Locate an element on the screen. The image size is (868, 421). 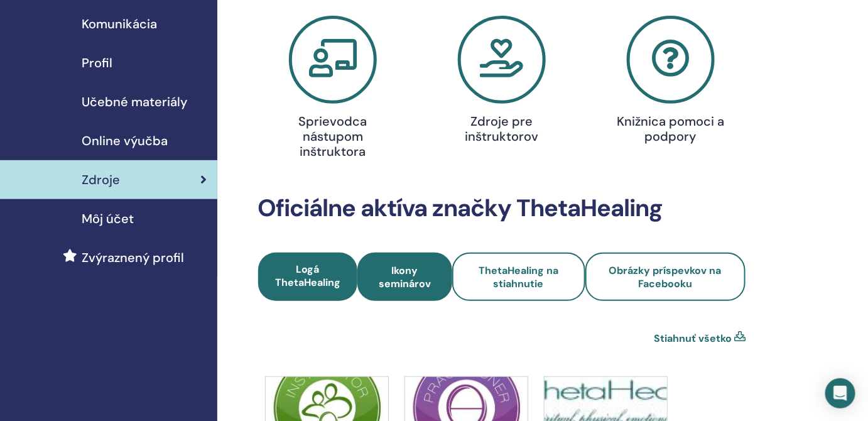
h4: Zdroje pre inštruktorov is located at coordinates (501, 129).